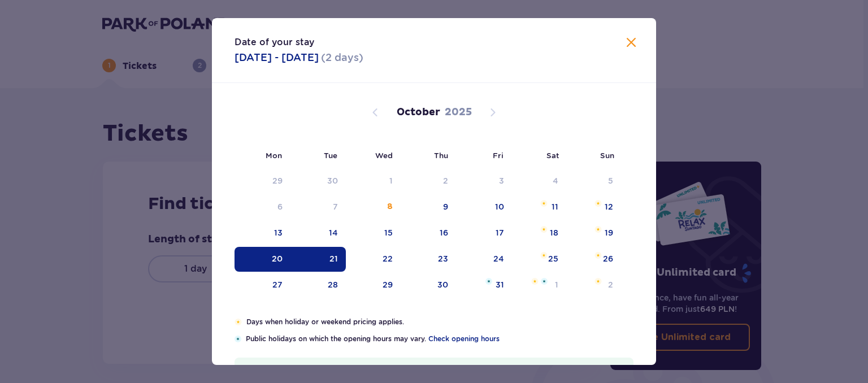  Describe the element at coordinates (333, 233) in the screenshot. I see `div: 14` at that location.